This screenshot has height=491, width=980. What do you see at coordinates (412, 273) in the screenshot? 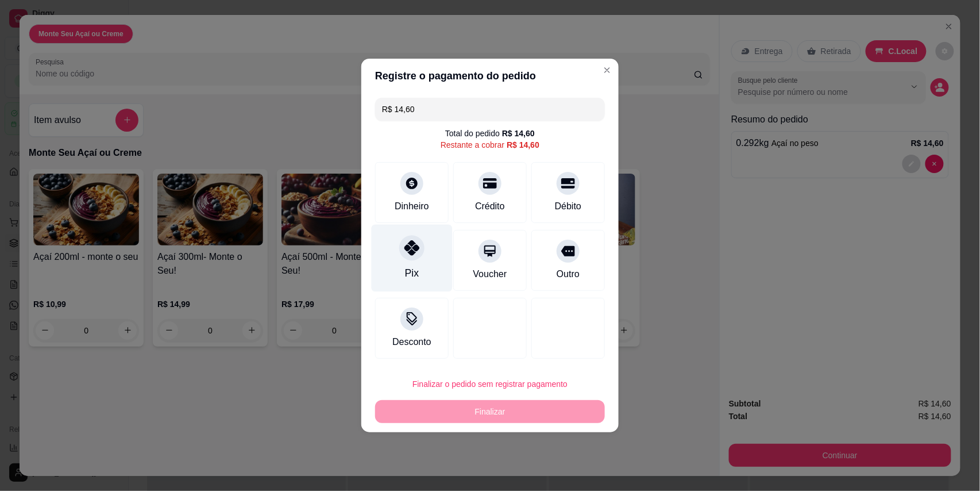
I see `div: Pix` at bounding box center [412, 273].